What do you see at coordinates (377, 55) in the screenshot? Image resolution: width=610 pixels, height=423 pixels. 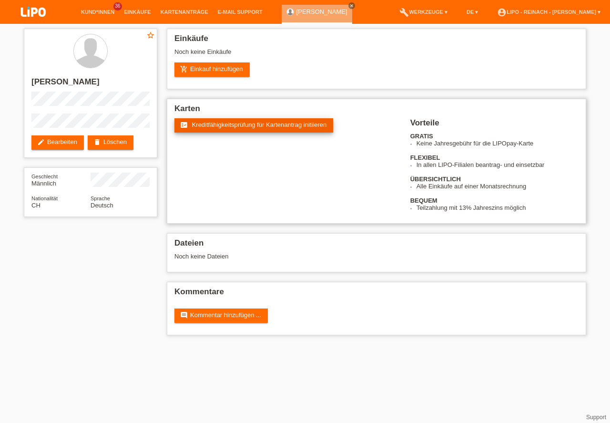 I see `div: Noch keine Einkäufe` at bounding box center [377, 55].